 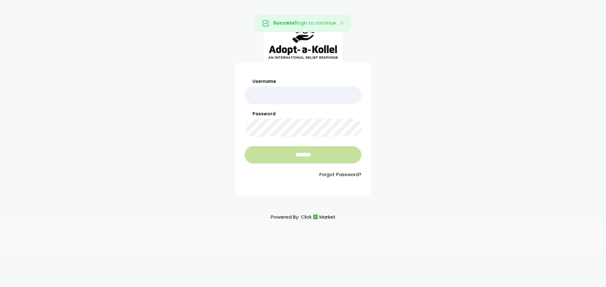 What do you see at coordinates (285, 23) in the screenshot?
I see `strong: Success!` at bounding box center [285, 23].